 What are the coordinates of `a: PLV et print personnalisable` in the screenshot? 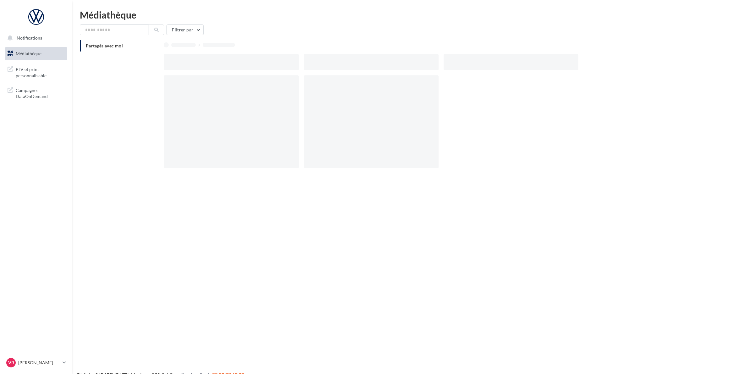 It's located at (36, 72).